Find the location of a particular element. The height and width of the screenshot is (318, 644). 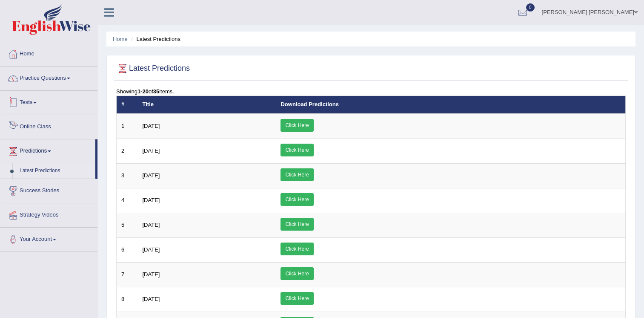

a: Predictions is located at coordinates (48, 150).